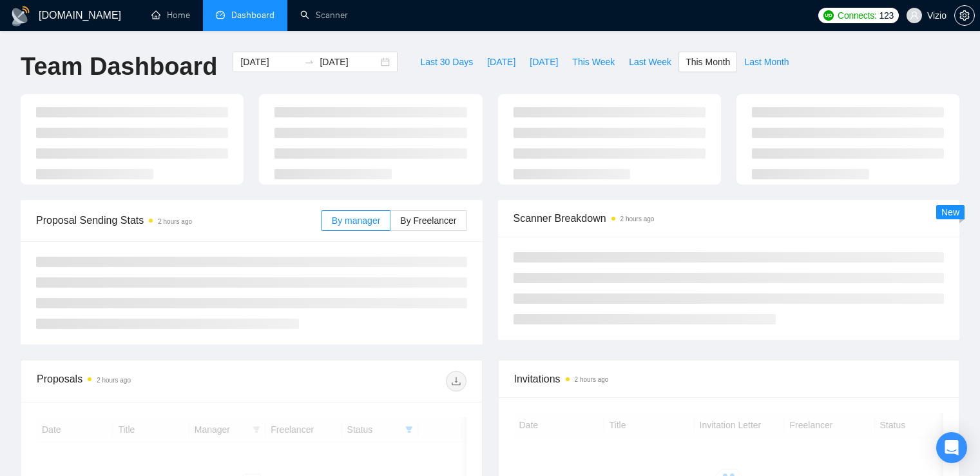 The height and width of the screenshot is (476, 980). I want to click on button: Last Week, so click(650, 62).